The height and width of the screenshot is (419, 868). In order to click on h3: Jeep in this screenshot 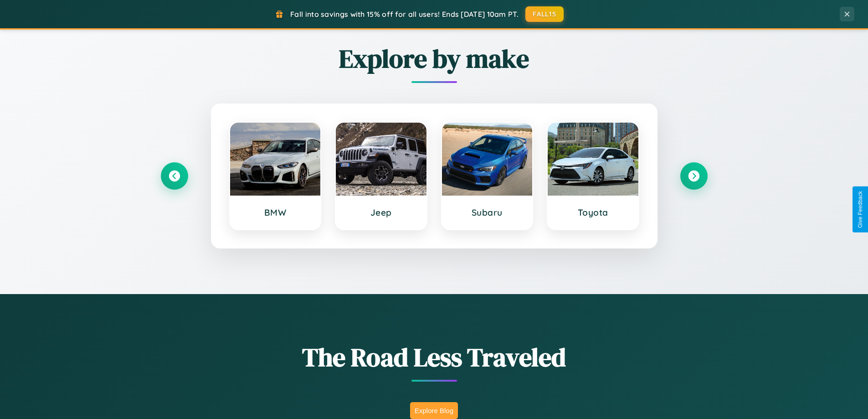, I will do `click(381, 212)`.